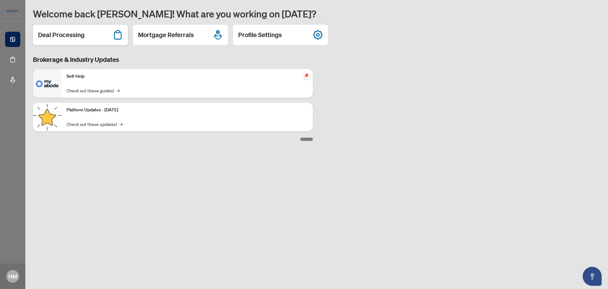  Describe the element at coordinates (13, 11) in the screenshot. I see `img: logo` at that location.